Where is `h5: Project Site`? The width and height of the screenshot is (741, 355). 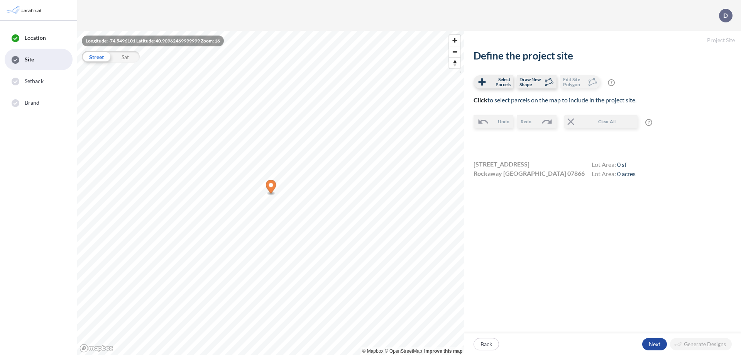 h5: Project Site is located at coordinates (603, 40).